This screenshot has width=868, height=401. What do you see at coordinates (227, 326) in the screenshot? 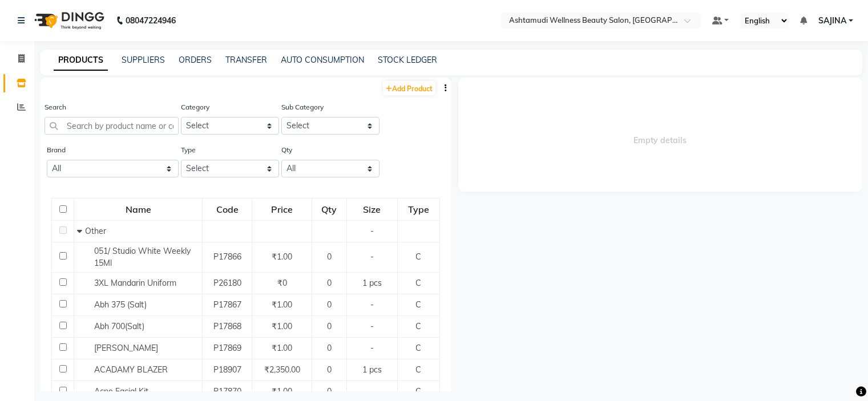
I see `span: P17868` at bounding box center [227, 326].